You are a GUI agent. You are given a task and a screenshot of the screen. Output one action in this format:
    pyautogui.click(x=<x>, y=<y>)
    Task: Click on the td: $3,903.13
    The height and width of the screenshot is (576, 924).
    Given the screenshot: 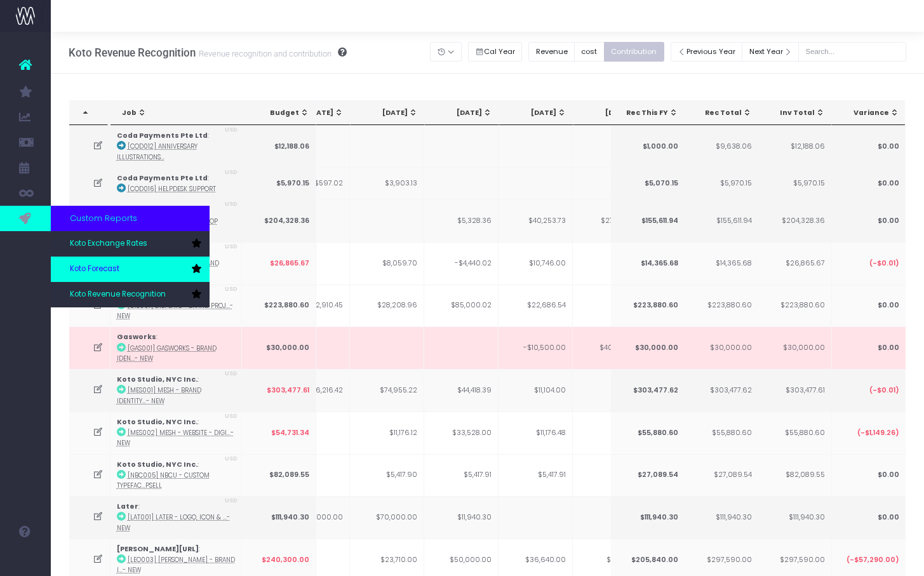 What is the action you would take?
    pyautogui.click(x=387, y=183)
    